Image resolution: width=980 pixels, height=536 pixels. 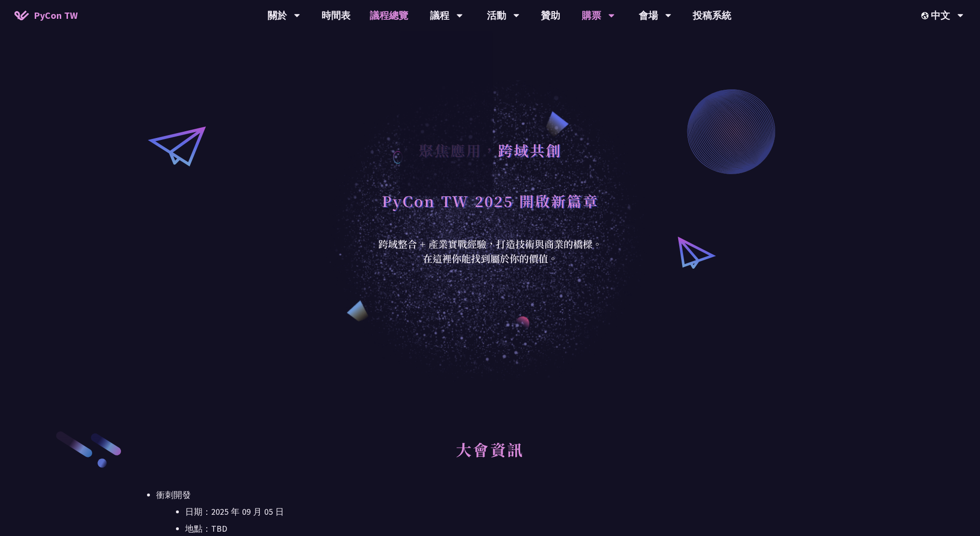 What do you see at coordinates (926, 15) in the screenshot?
I see `img: Locale Icon` at bounding box center [926, 15].